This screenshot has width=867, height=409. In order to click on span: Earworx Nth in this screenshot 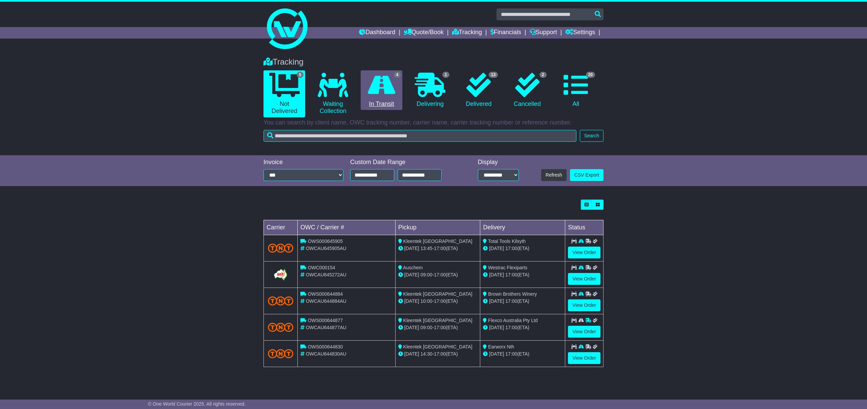, I will do `click(501, 347)`.